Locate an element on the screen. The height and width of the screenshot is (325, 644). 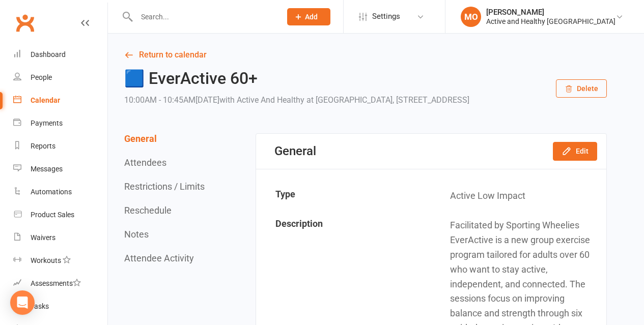
div: Assessments is located at coordinates (56, 283).